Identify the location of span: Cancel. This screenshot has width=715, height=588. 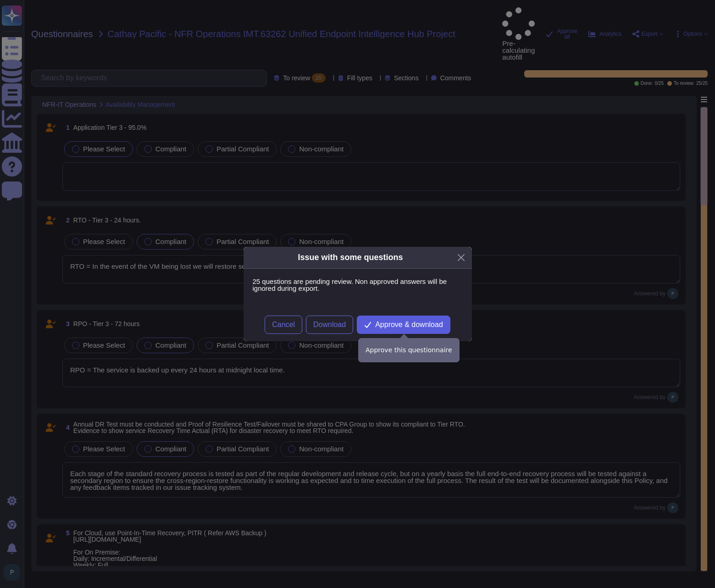
(283, 325).